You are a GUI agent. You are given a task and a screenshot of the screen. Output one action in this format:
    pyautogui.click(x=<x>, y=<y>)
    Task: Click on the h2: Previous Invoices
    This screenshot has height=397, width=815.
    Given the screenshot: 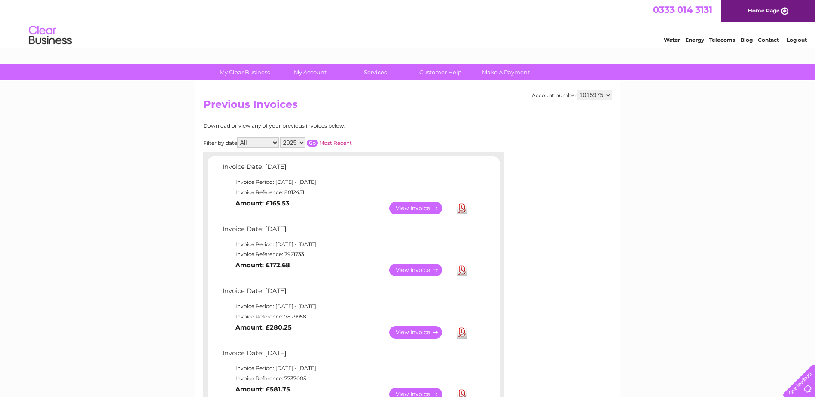 What is the action you would take?
    pyautogui.click(x=408, y=106)
    